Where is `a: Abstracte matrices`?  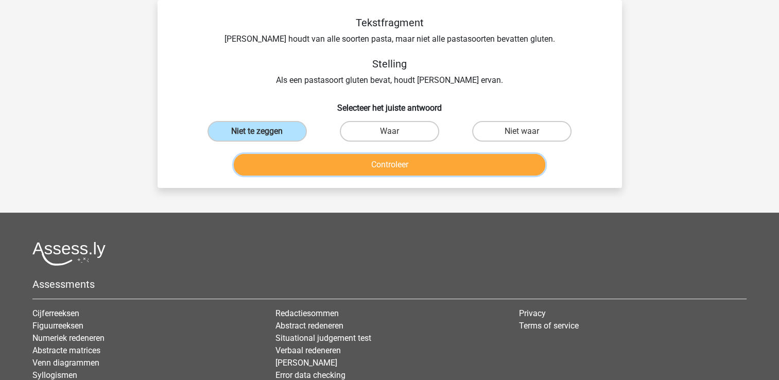
a: Abstracte matrices is located at coordinates (66, 350).